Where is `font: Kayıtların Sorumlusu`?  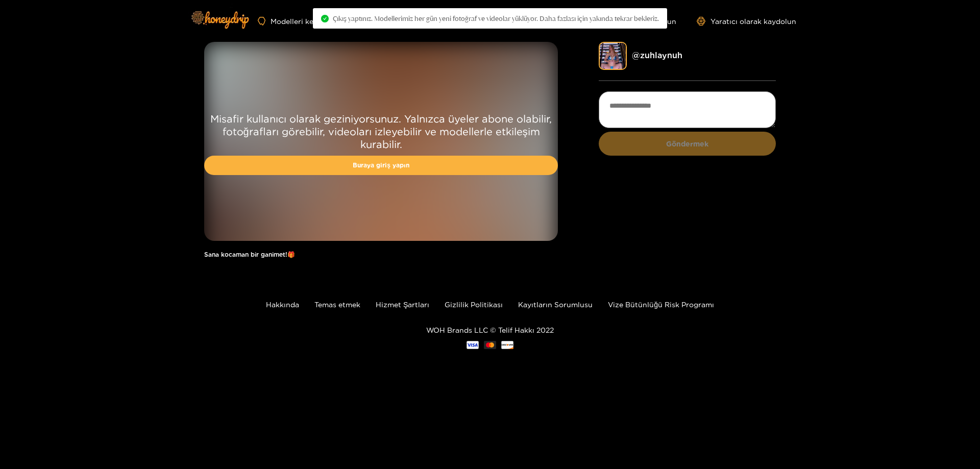 font: Kayıtların Sorumlusu is located at coordinates (555, 304).